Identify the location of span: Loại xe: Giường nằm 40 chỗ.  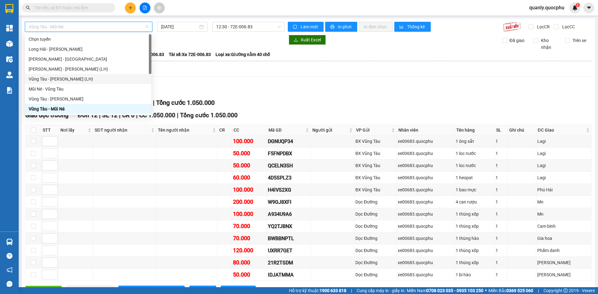
(243, 55).